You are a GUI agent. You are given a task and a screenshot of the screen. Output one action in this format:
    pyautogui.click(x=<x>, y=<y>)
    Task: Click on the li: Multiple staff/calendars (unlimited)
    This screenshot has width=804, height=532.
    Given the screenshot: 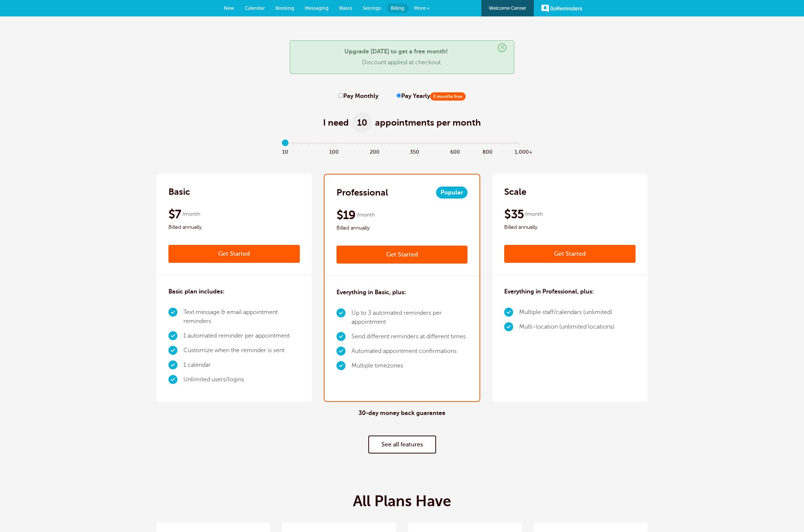 What is the action you would take?
    pyautogui.click(x=566, y=312)
    